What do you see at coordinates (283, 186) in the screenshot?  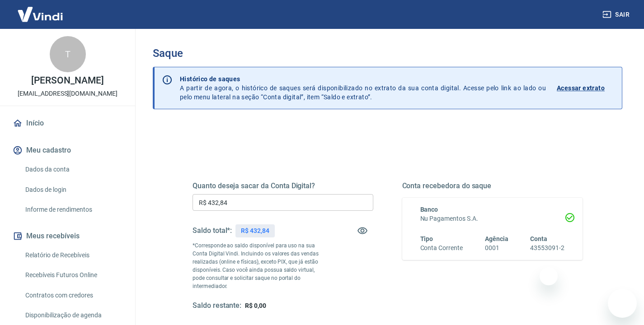 I see `h5: Quanto deseja sacar da Conta Digital?` at bounding box center [283, 186].